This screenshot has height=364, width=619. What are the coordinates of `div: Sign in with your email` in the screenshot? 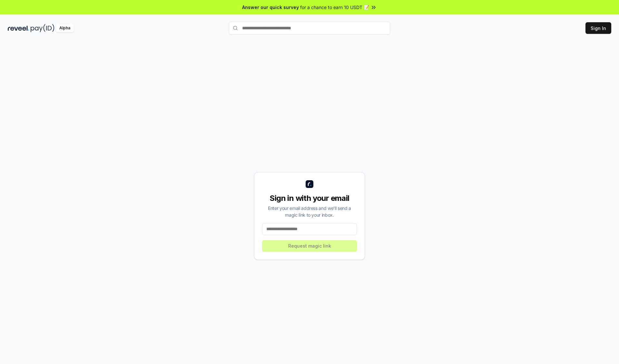 It's located at (310, 198).